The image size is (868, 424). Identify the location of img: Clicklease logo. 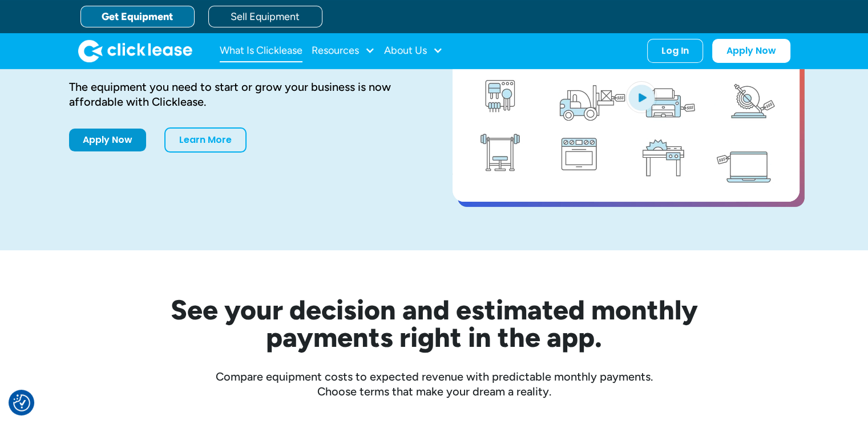
(135, 51).